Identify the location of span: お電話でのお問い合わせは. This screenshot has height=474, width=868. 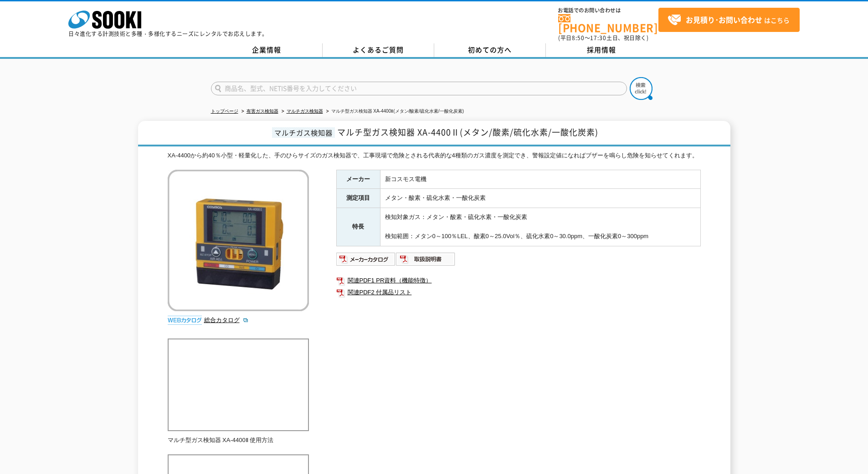
(609, 11).